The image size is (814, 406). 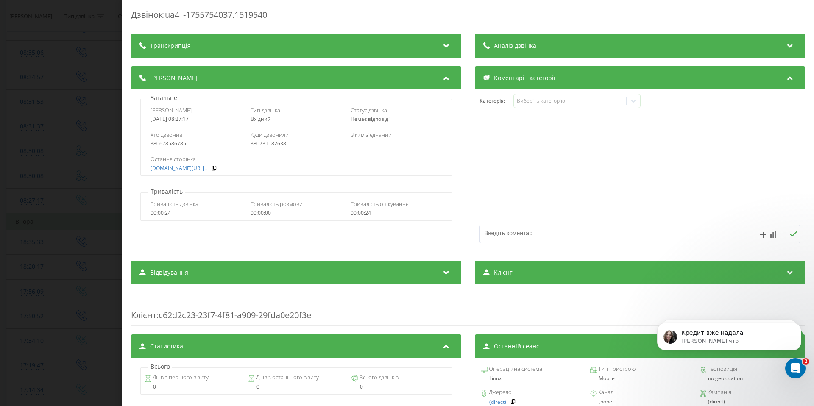 What do you see at coordinates (174, 204) in the screenshot?
I see `span: Тривалість дзвінка` at bounding box center [174, 204].